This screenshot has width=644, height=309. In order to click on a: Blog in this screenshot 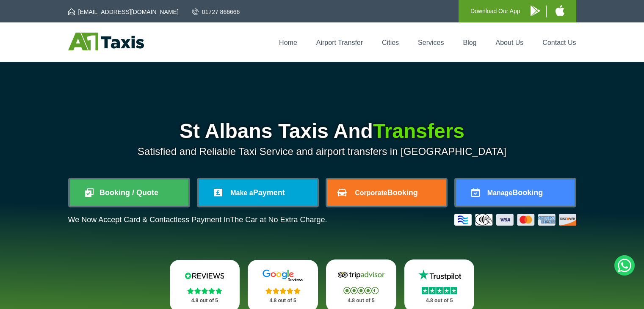, I will do `click(470, 43)`.